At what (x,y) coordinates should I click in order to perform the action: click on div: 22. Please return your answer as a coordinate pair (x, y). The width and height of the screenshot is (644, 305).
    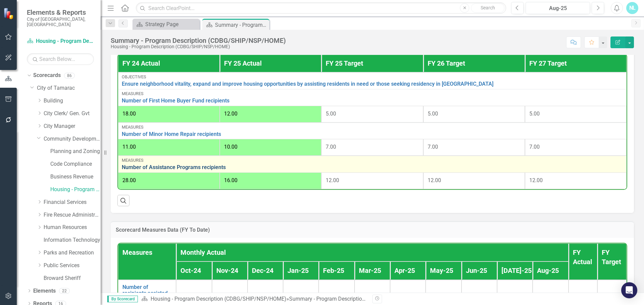
    Looking at the image, I should click on (64, 291).